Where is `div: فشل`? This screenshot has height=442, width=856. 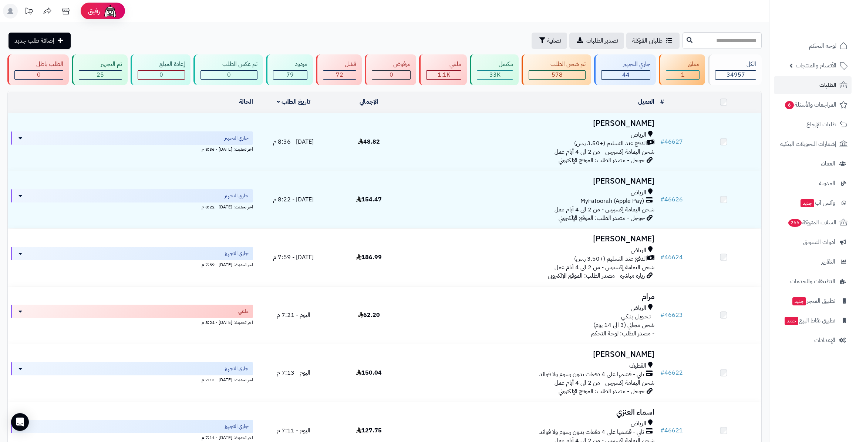
div: فشل is located at coordinates (340, 64).